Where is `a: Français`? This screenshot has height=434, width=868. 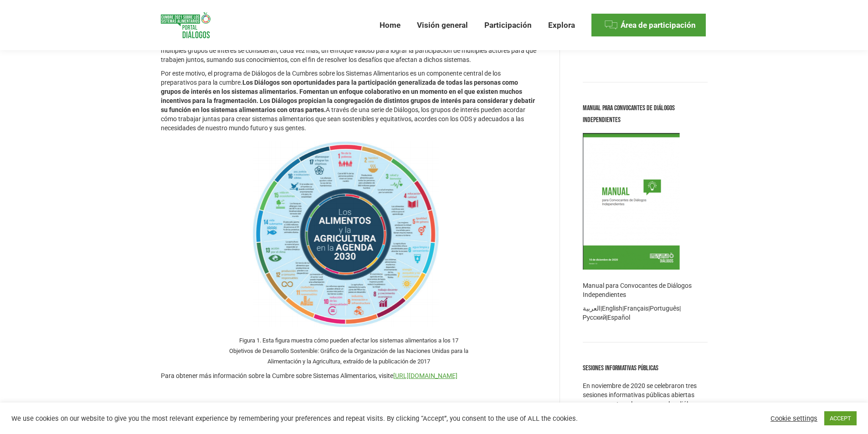
a: Français is located at coordinates (636, 309).